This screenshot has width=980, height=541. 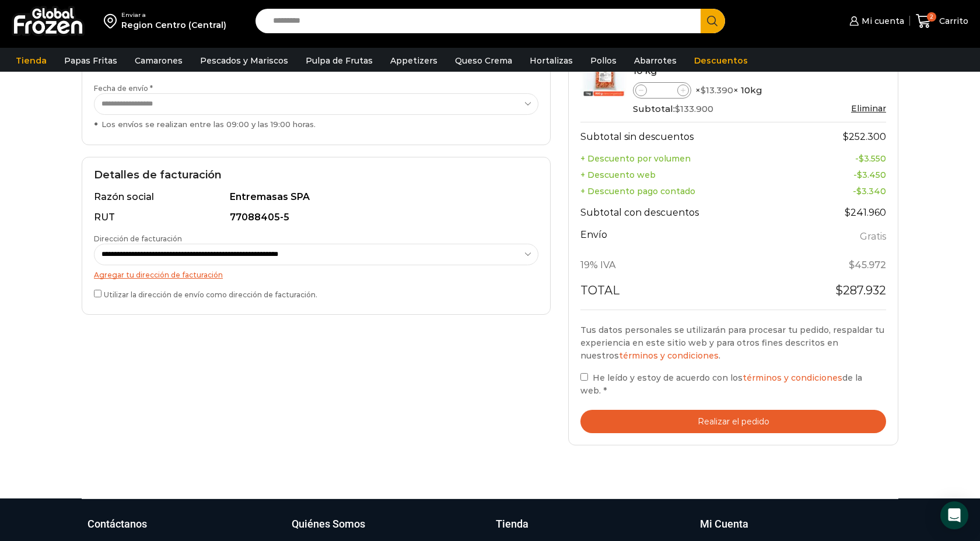 I want to click on h2: Detalles de facturación, so click(x=316, y=176).